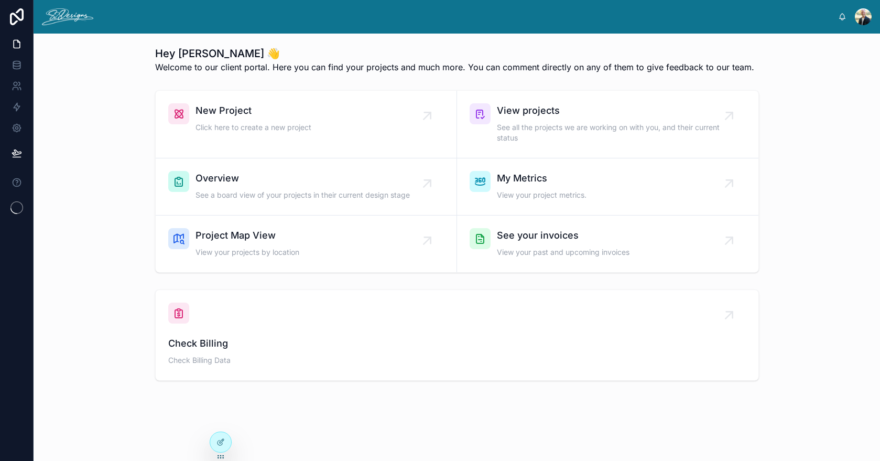  Describe the element at coordinates (248, 235) in the screenshot. I see `span: Project Map View` at that location.